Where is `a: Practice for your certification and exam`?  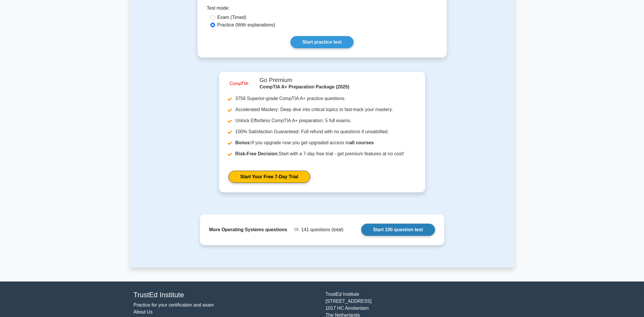
a: Practice for your certification and exam is located at coordinates (174, 304).